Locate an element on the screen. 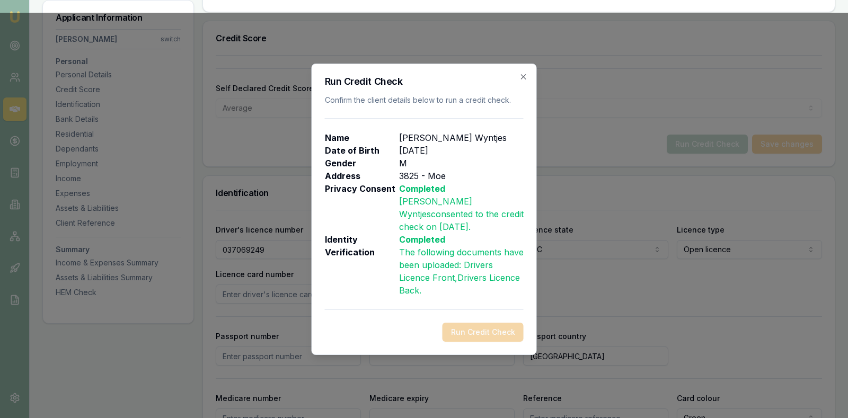 The height and width of the screenshot is (418, 848). p: Gender is located at coordinates (362, 163).